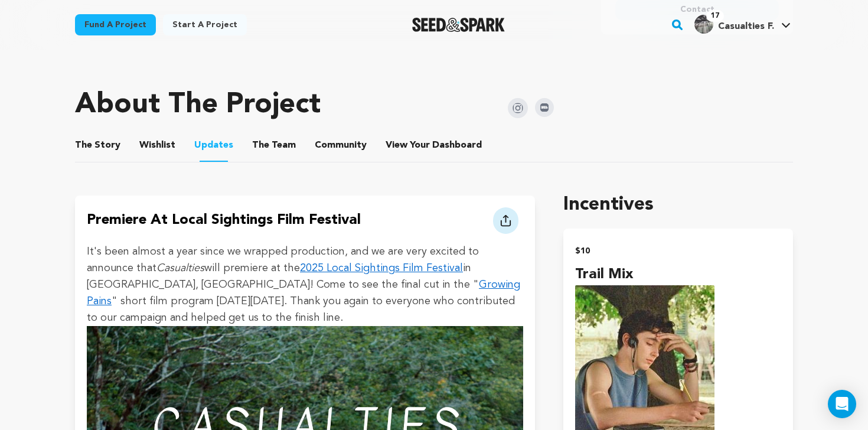  Describe the element at coordinates (704, 24) in the screenshot. I see `img: 234cb3ee02975144.jpg` at that location.